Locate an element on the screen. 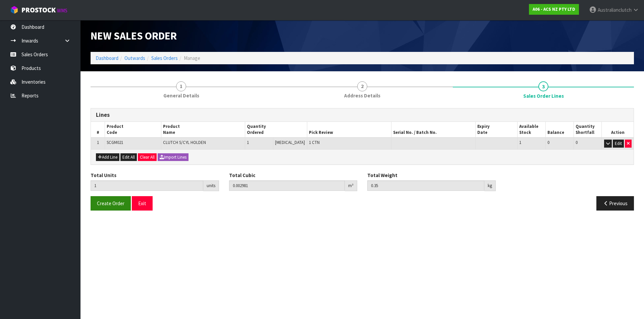 The image size is (644, 319). label: Total Cubic is located at coordinates (242, 175).